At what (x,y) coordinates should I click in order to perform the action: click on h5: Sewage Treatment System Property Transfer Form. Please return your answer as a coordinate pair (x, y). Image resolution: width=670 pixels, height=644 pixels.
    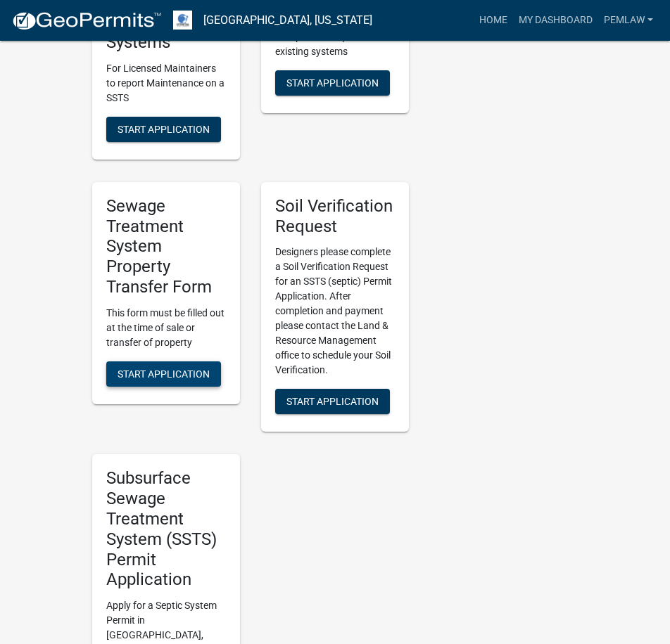
    Looking at the image, I should click on (166, 247).